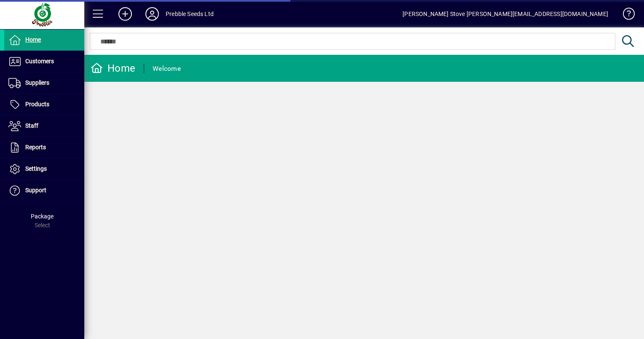 The width and height of the screenshot is (644, 339). I want to click on span: Suppliers, so click(37, 83).